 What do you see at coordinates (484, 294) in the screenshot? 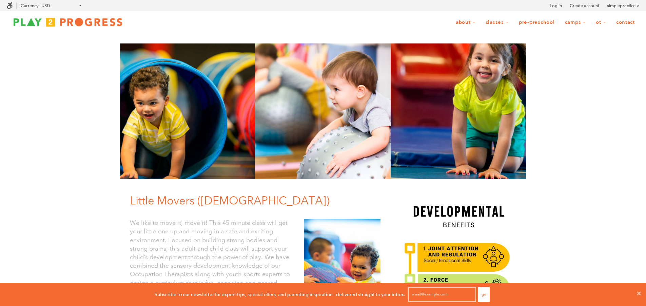
I see `button: Go` at bounding box center [484, 294].